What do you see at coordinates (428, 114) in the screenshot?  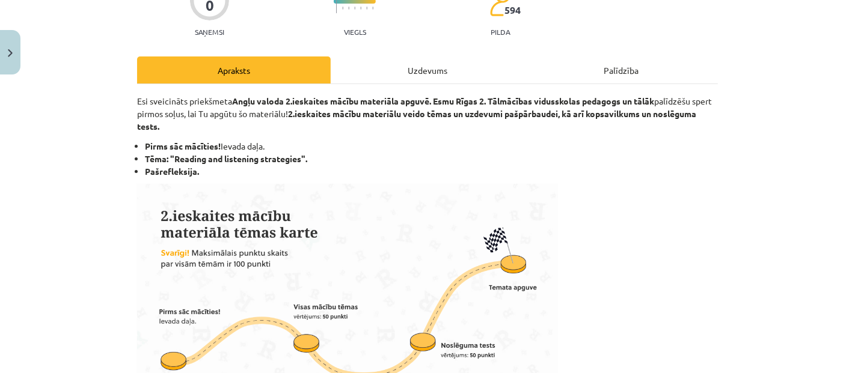 I see `p: Esi sveicināts priekšmeta palīdzēšu spert pirmos soļus, lai Tu apgūtu šo materiālu!` at bounding box center [428, 114].